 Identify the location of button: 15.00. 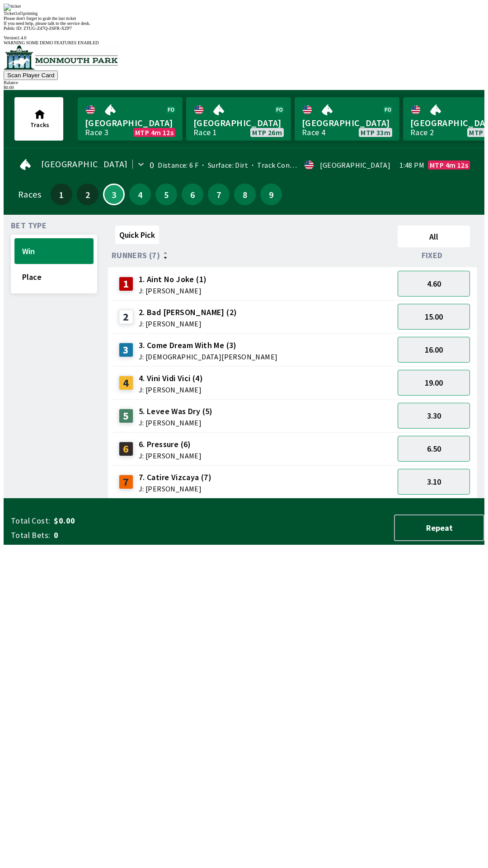
(434, 316).